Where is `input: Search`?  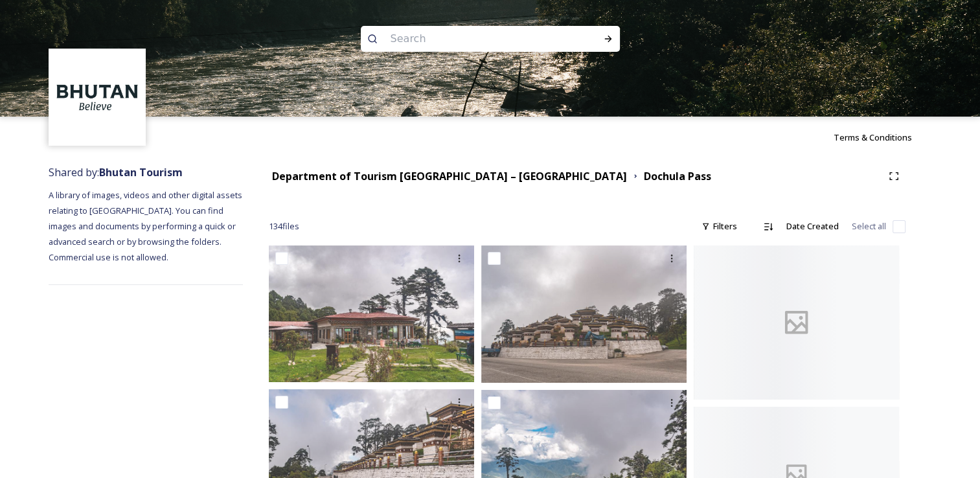 input: Search is located at coordinates (473, 39).